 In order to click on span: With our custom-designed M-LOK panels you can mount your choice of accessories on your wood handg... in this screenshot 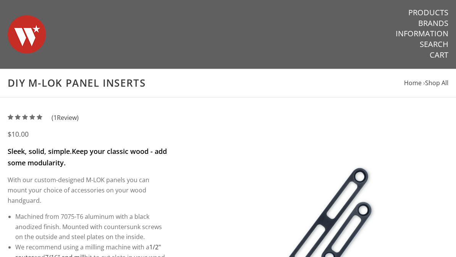, I will do `click(78, 190)`.